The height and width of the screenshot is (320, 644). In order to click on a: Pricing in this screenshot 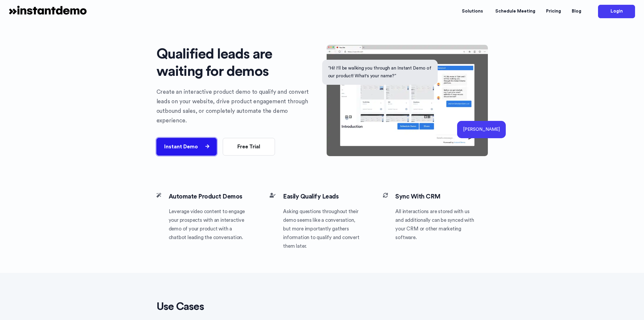, I will do `click(554, 11)`.